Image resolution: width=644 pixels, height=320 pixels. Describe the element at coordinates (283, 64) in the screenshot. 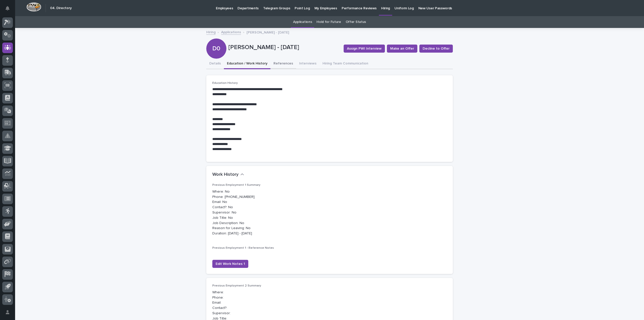

I see `button: References` at that location.